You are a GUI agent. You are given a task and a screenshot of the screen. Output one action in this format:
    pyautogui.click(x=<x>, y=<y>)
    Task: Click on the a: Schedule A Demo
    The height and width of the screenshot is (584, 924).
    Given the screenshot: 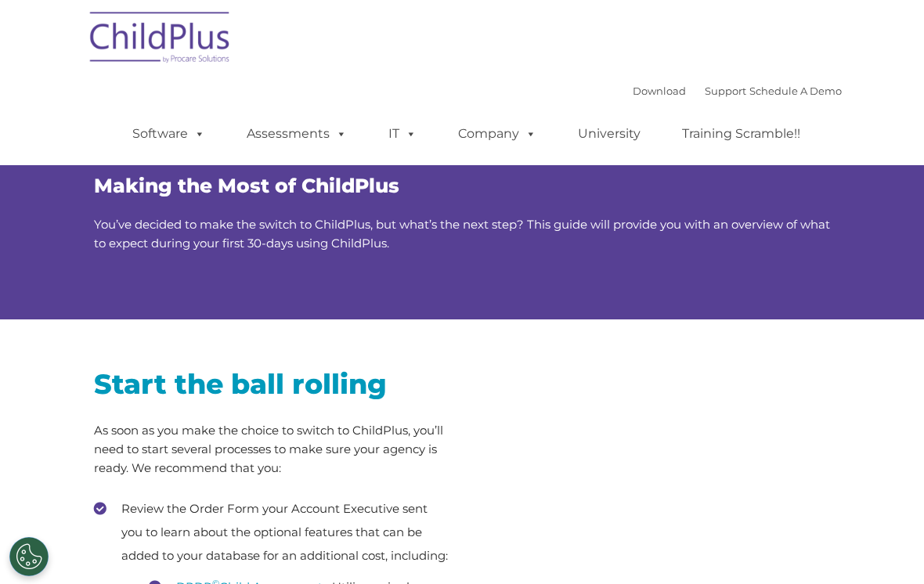 What is the action you would take?
    pyautogui.click(x=795, y=91)
    